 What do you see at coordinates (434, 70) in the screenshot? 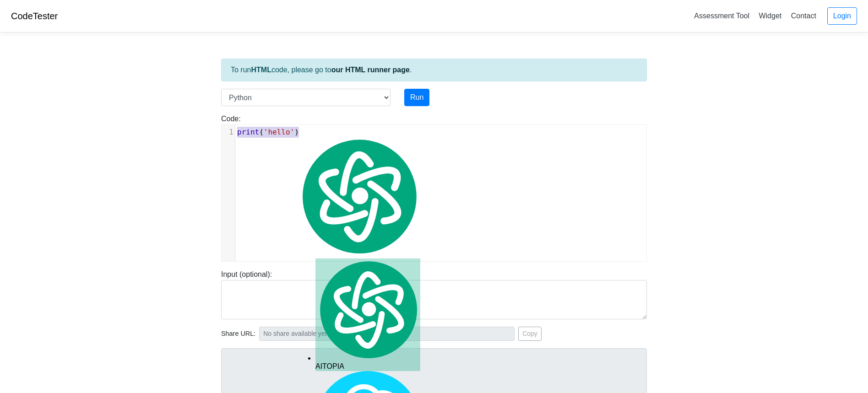
I see `div: To run code, please go to .` at bounding box center [434, 70].